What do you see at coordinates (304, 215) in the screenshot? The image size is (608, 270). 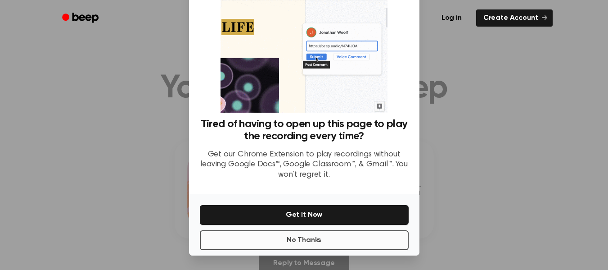 I see `button: Get It Now` at bounding box center [304, 215].